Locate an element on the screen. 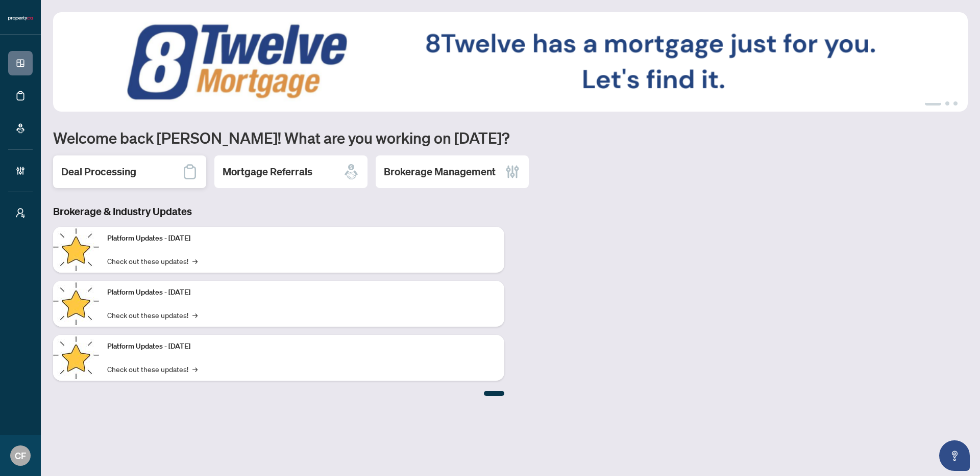 This screenshot has height=476, width=980. h2: Brokerage Management is located at coordinates (440, 172).